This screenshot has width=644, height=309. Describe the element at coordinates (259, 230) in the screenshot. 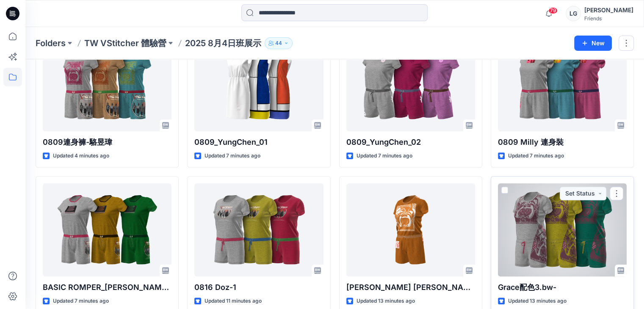

I see `a: 0816 Doz-1` at that location.